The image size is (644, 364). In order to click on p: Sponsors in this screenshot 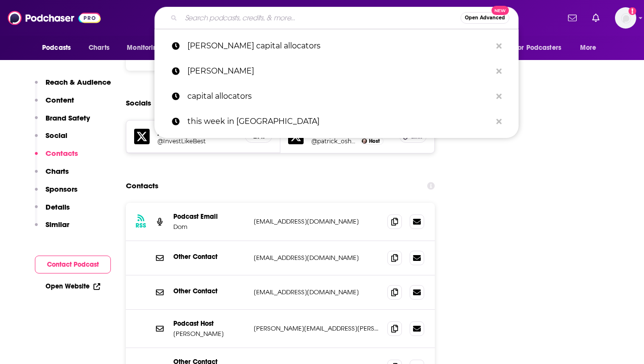, I will do `click(62, 188)`.